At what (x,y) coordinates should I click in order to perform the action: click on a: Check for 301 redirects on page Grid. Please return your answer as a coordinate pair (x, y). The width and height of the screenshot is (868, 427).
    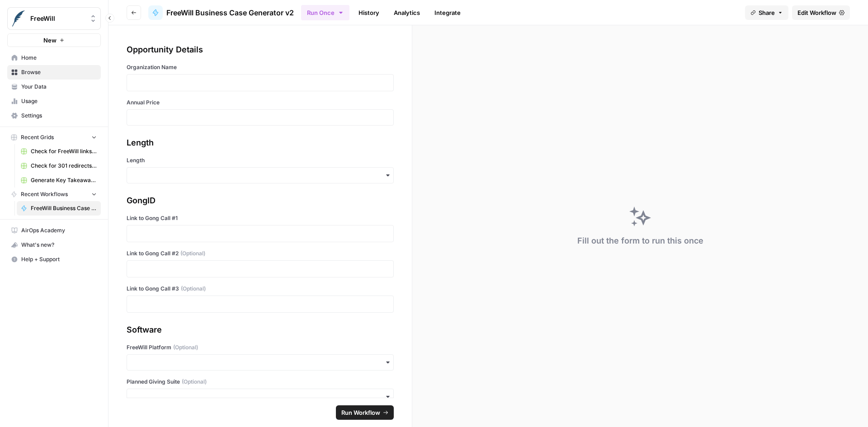
    Looking at the image, I should click on (59, 166).